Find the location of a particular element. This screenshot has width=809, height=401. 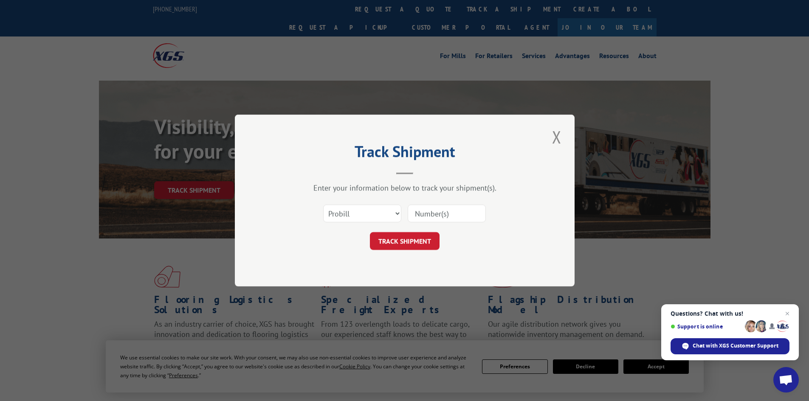

button: TRACK SHIPMENT is located at coordinates (404, 241).